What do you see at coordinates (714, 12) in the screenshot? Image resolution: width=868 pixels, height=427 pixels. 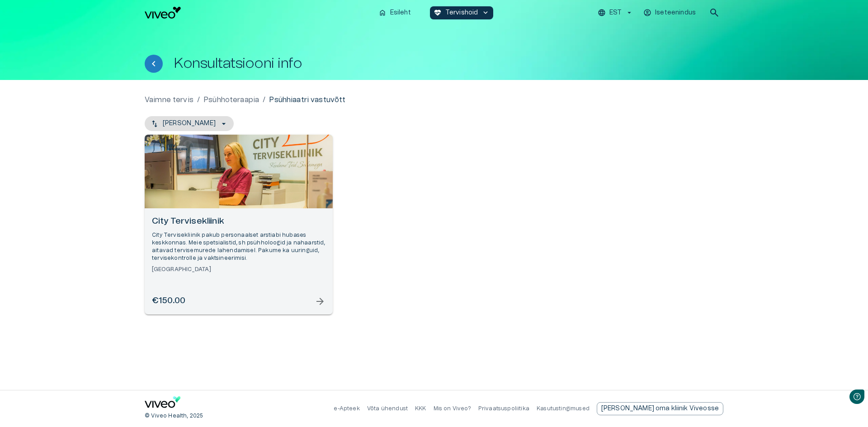 I see `button: open search modal` at bounding box center [714, 12].